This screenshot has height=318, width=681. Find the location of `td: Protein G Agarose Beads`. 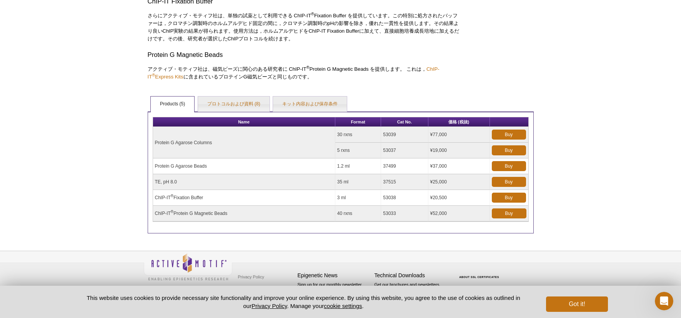

td: Protein G Agarose Beads is located at coordinates (244, 166).